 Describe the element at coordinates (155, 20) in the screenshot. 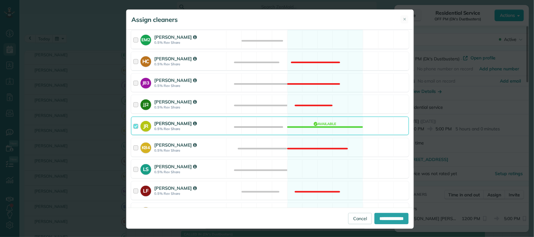

I see `h5: Assign cleaners` at that location.